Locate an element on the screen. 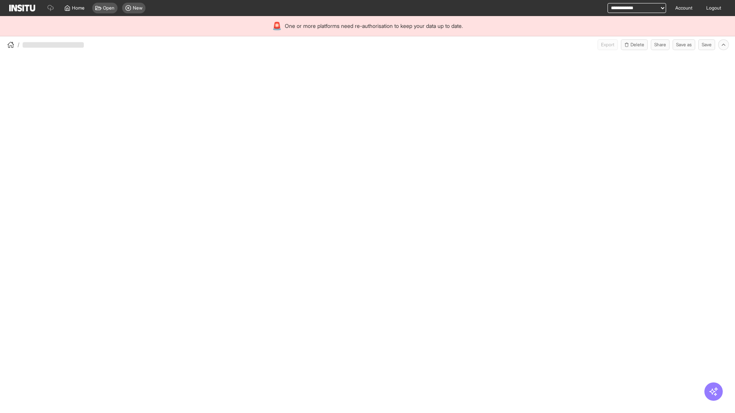 Image resolution: width=735 pixels, height=413 pixels. span: Can currently only export from Insights reports. is located at coordinates (607, 45).